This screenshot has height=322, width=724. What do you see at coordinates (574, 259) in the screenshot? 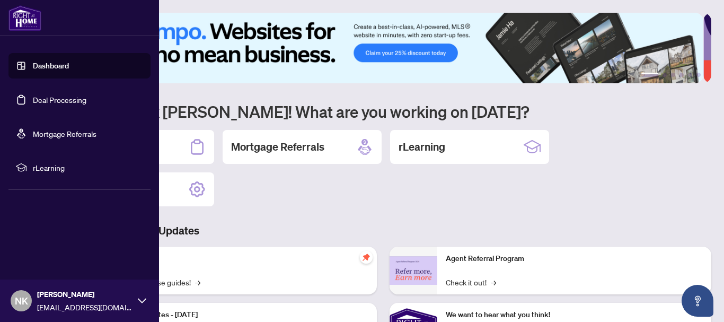
I see `p: Agent Referral Program` at bounding box center [574, 259].